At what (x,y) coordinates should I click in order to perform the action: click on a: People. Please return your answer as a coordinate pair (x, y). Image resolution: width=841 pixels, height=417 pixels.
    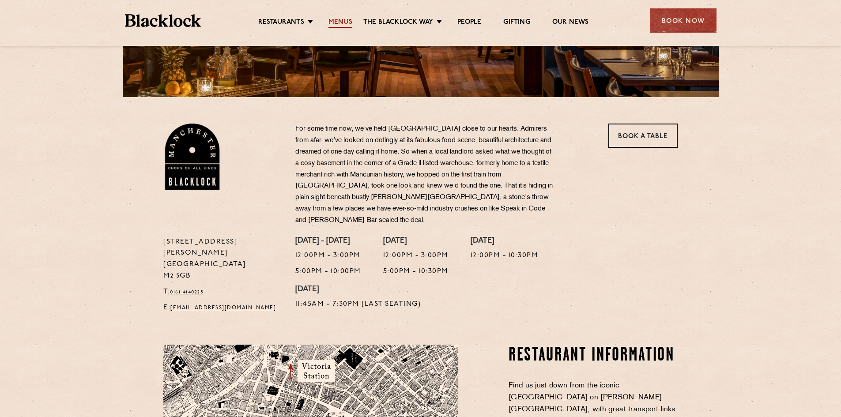
    Looking at the image, I should click on (469, 23).